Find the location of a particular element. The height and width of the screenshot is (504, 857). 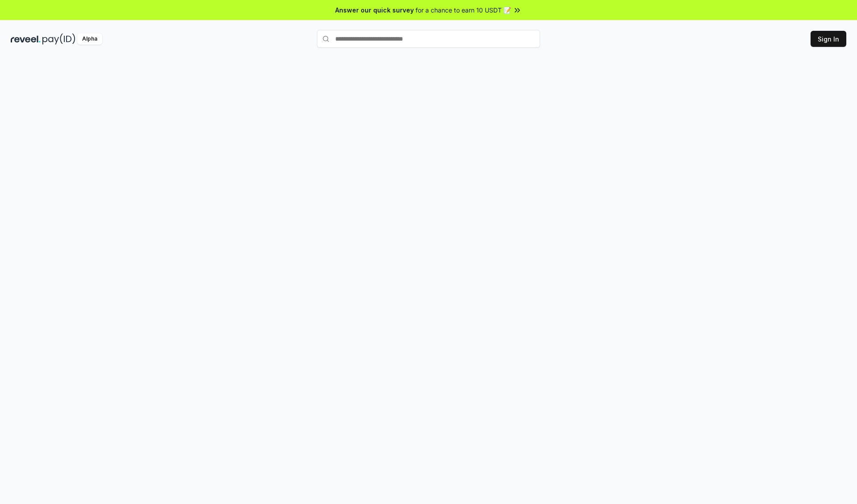

div: Alpha is located at coordinates (89, 39).